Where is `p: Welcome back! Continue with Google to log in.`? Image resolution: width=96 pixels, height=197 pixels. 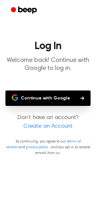
p: Welcome back! Continue with Google to log in. is located at coordinates (48, 64).